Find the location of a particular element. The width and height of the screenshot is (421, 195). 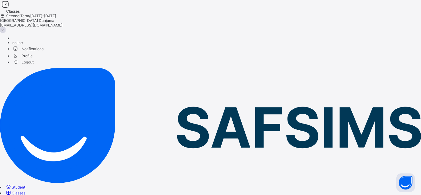

li: dropdown-list-item-text-3 is located at coordinates (217, 48).